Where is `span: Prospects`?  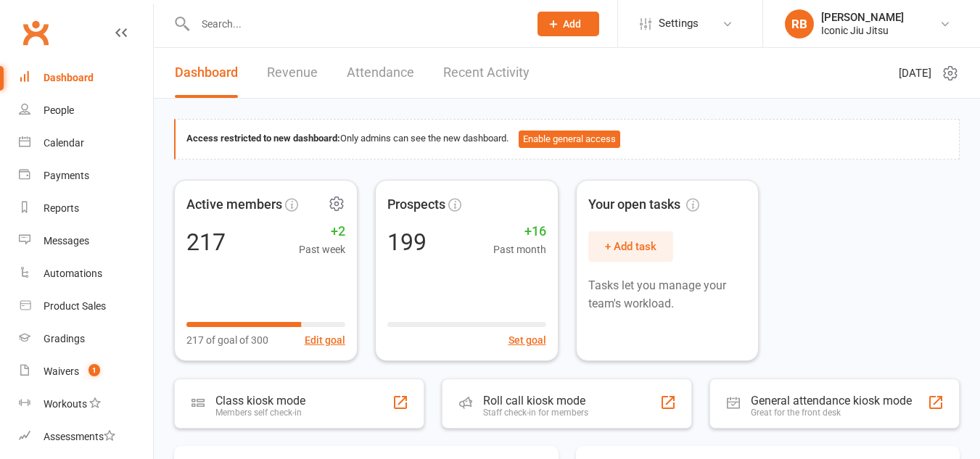 span: Prospects is located at coordinates (416, 204).